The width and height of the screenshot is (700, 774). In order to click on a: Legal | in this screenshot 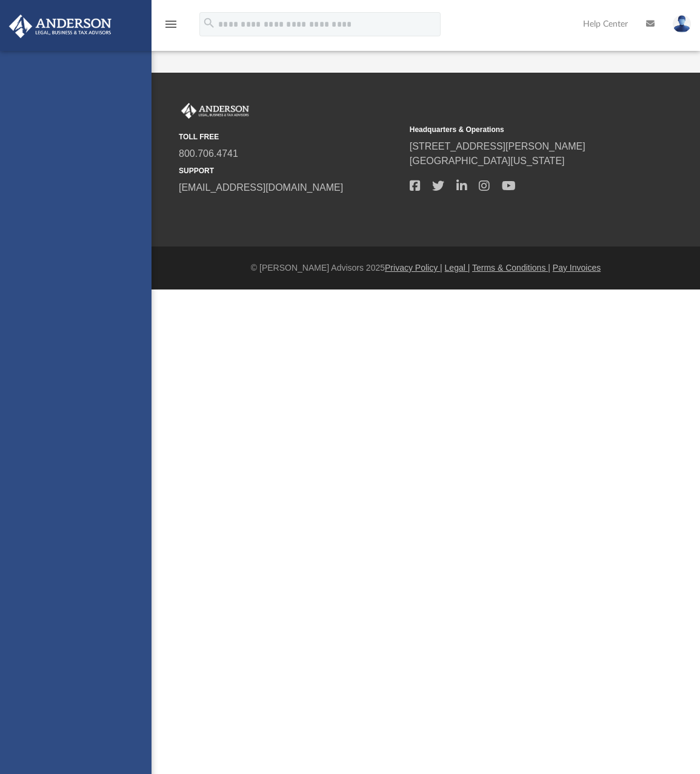, I will do `click(457, 268)`.